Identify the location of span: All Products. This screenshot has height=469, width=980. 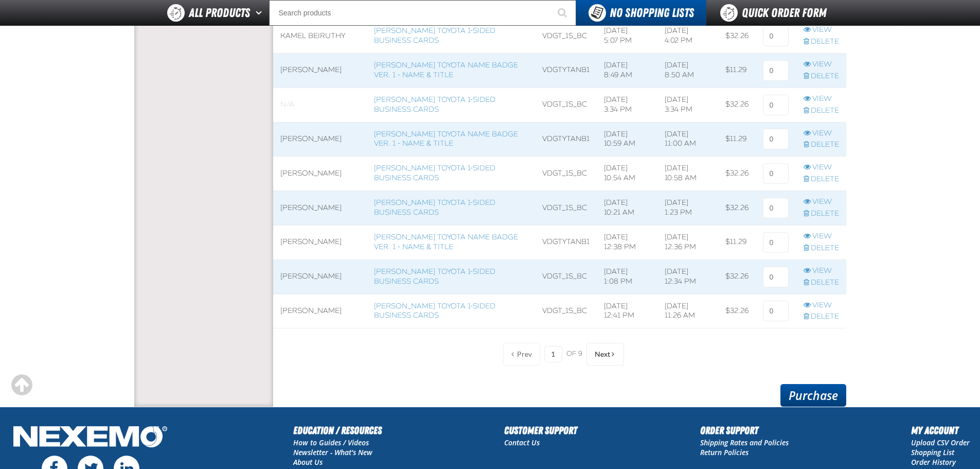
(219, 13).